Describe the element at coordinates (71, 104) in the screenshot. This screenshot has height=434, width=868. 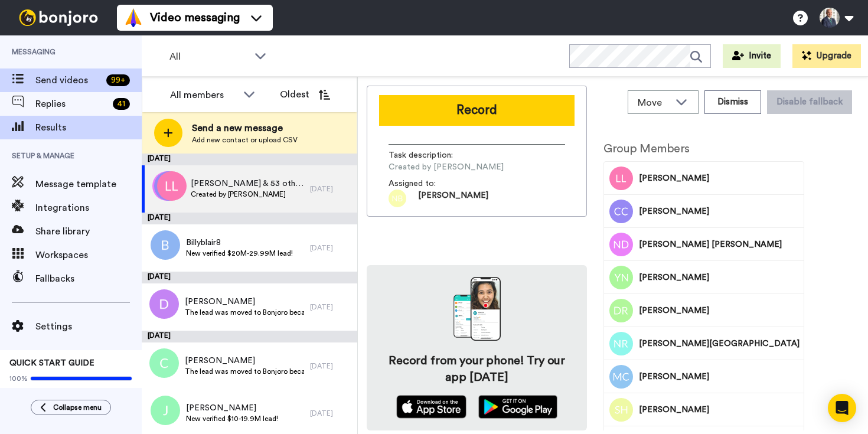
I see `span: Replies` at that location.